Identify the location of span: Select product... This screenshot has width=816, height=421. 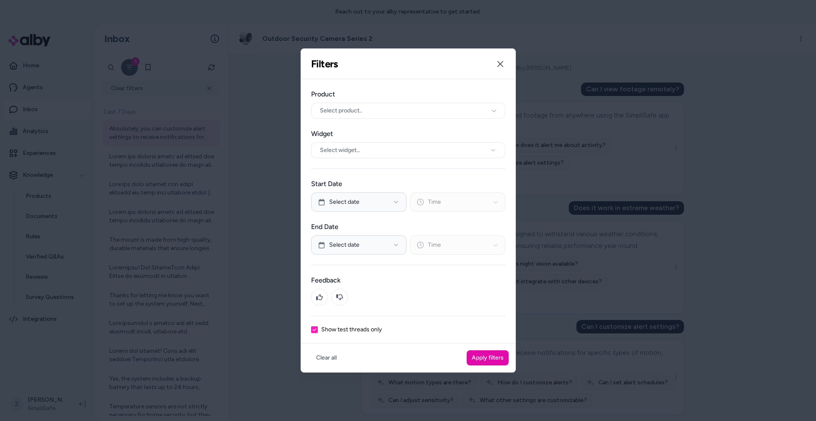
(341, 111).